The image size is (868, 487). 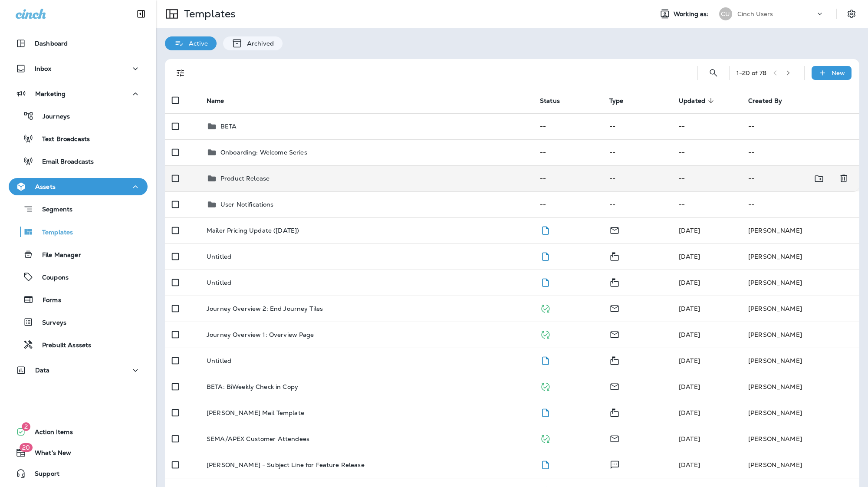 What do you see at coordinates (615, 464) in the screenshot?
I see `span: Text` at bounding box center [615, 464].